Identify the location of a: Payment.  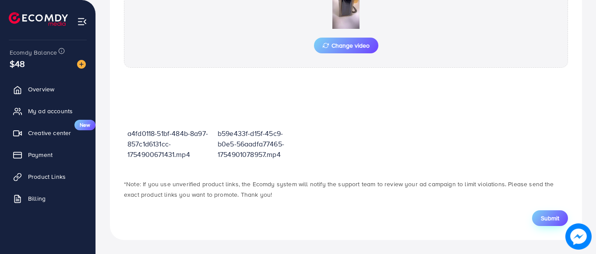
(48, 155).